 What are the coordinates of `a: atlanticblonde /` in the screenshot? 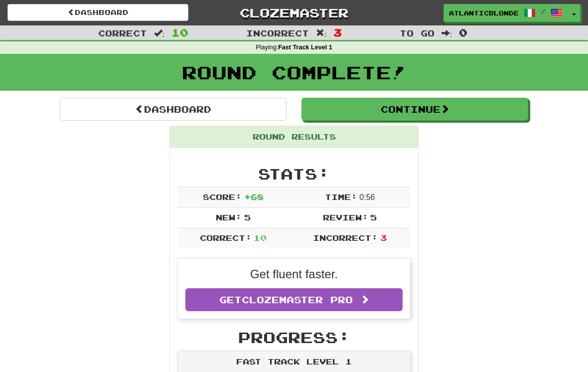 It's located at (505, 13).